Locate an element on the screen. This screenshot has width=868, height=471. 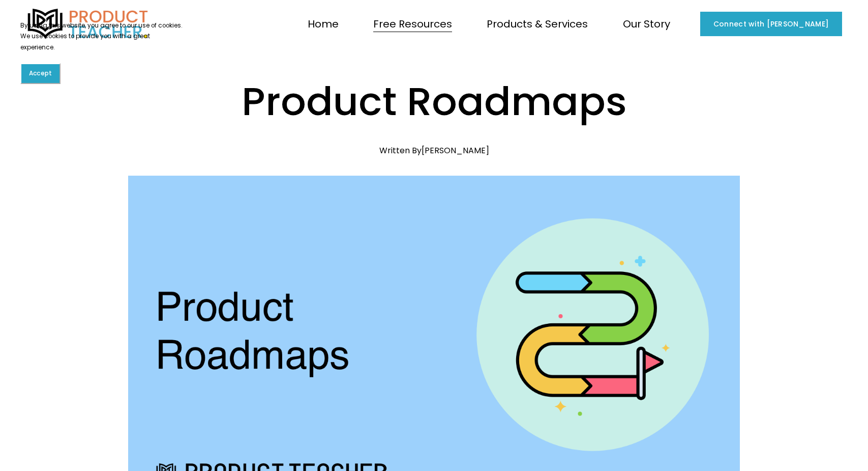
button: Accept is located at coordinates (40, 74).